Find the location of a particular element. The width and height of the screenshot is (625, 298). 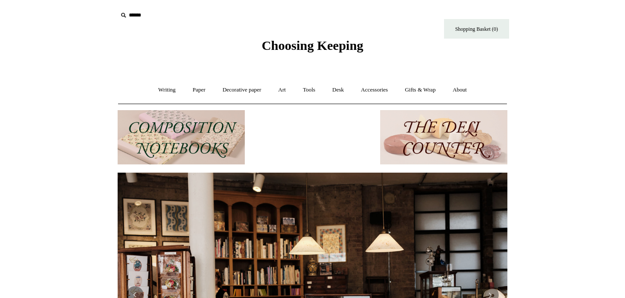

span: Choosing Keeping is located at coordinates (313, 45).